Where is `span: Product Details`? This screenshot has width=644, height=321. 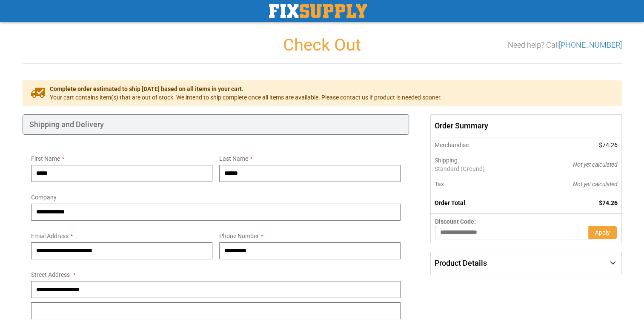
span: Product Details is located at coordinates (460, 263).